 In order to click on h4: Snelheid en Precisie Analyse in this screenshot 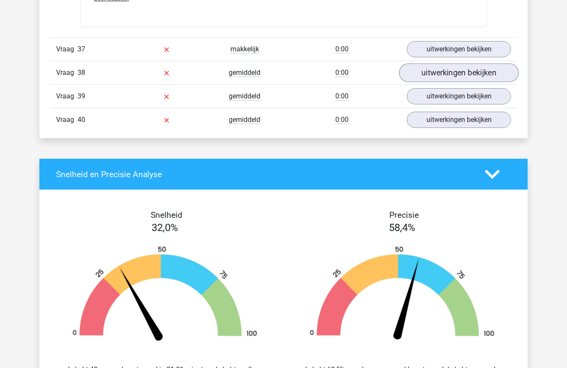, I will do `click(264, 174)`.